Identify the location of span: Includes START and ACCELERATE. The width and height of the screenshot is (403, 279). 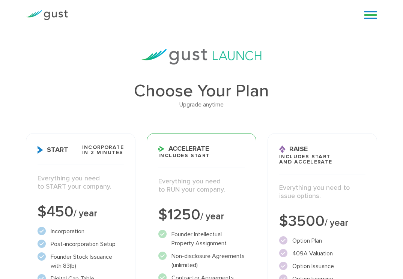
(306, 159).